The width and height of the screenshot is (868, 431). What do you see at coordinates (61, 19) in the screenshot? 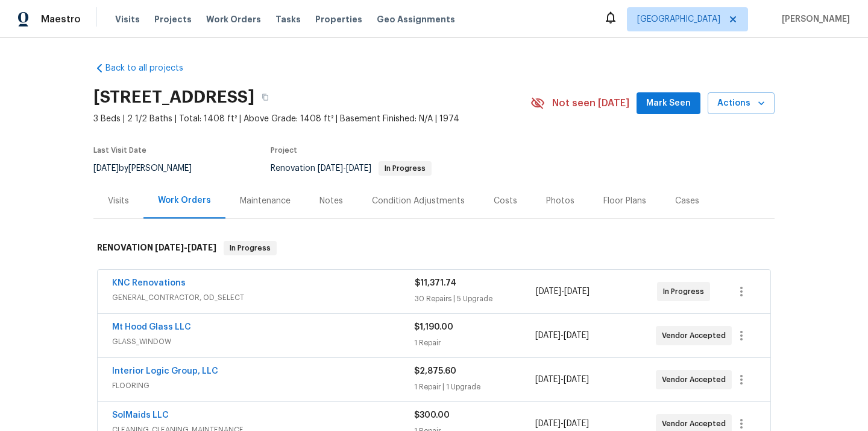
I see `span: Maestro` at bounding box center [61, 19].